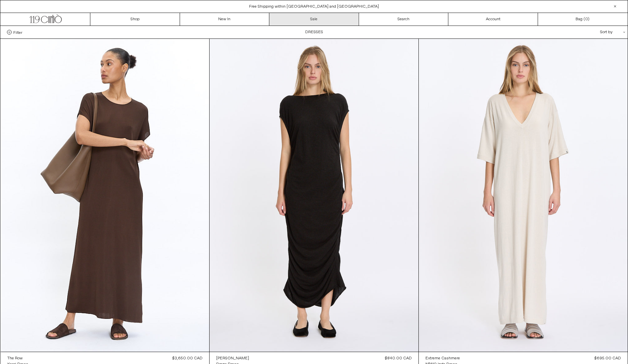  I want to click on a: The Row, so click(18, 358).